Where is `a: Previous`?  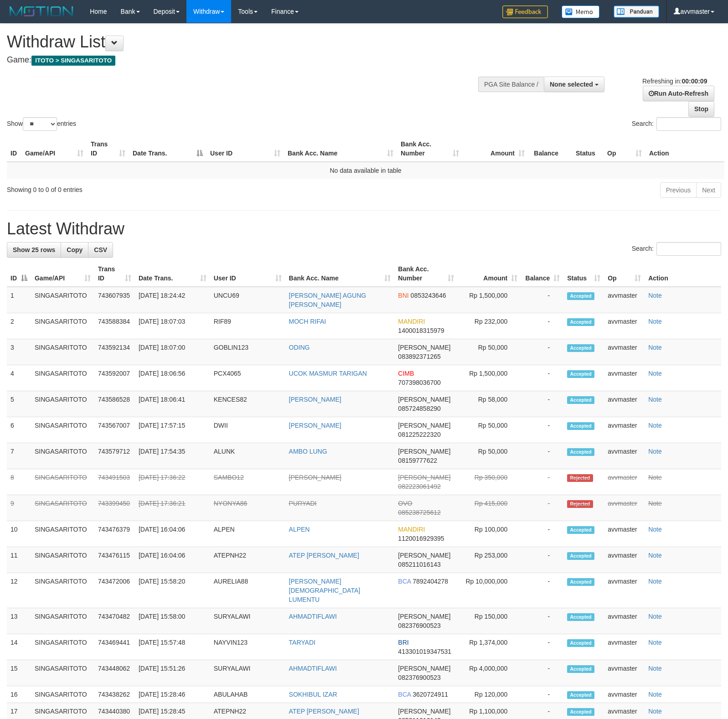 a: Previous is located at coordinates (678, 190).